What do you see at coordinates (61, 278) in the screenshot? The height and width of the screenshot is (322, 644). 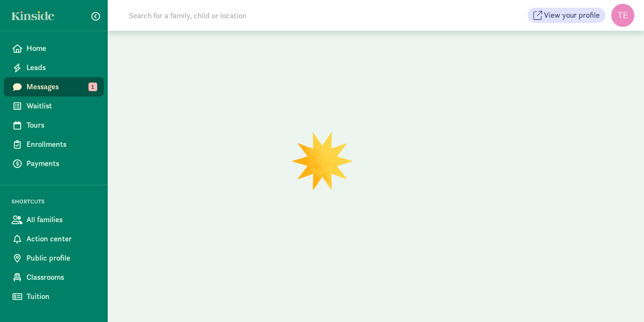 I see `span: Classrooms` at bounding box center [61, 278].